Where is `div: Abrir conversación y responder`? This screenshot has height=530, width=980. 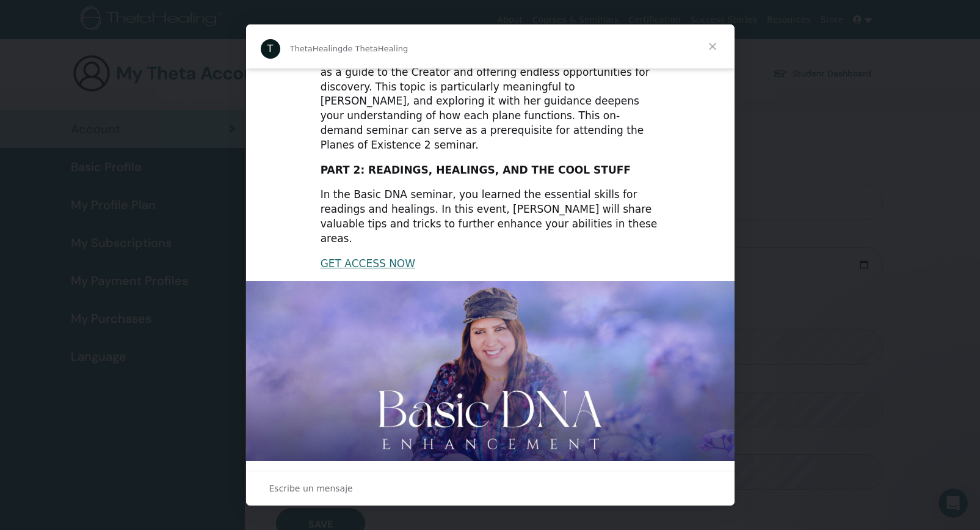 div: Abrir conversación y responder is located at coordinates (490, 488).